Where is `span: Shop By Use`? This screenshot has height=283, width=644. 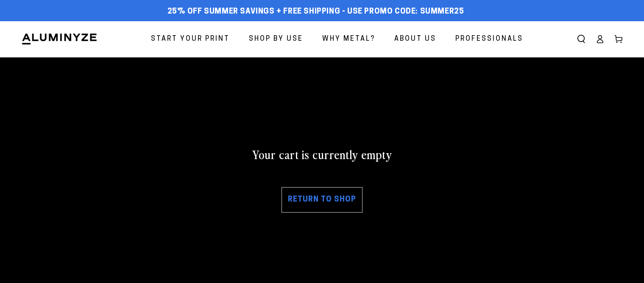 span: Shop By Use is located at coordinates (276, 39).